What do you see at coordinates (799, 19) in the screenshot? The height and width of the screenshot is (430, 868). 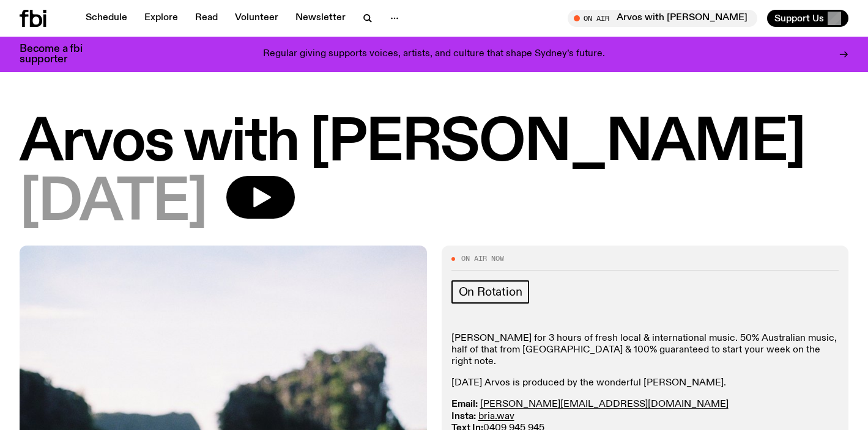 I see `span: Support Us` at bounding box center [799, 19].